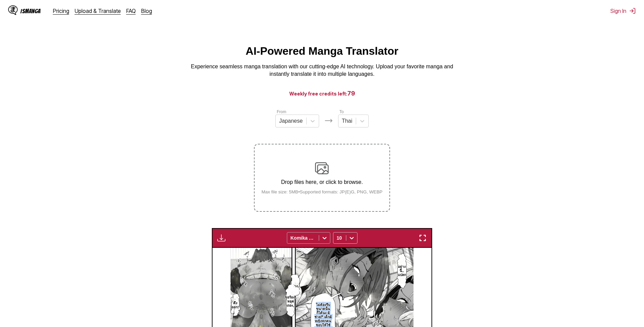 The height and width of the screenshot is (327, 644). Describe the element at coordinates (322, 182) in the screenshot. I see `p: Drop files here, or click to browse.` at that location.